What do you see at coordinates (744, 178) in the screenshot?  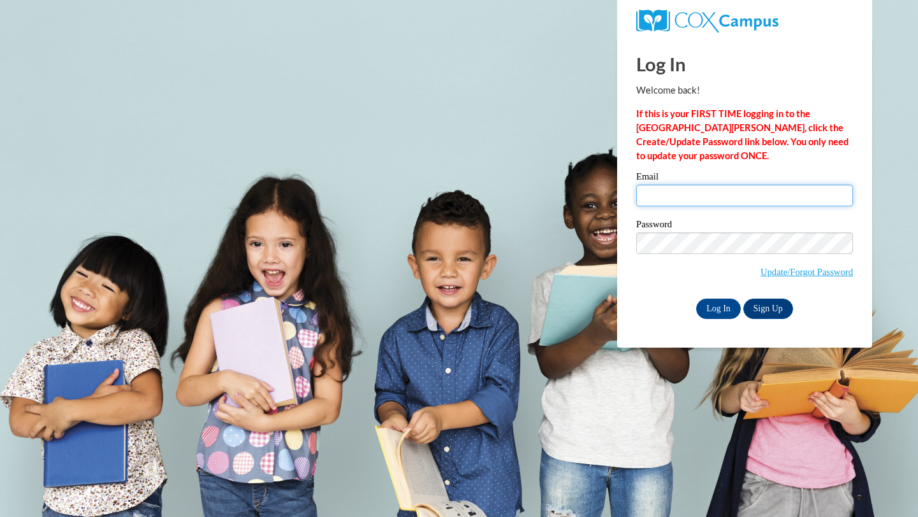 I see `label: Email` at bounding box center [744, 178].